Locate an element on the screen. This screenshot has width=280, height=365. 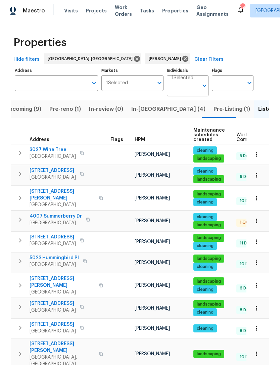
button: Hide filters is located at coordinates (27, 60).